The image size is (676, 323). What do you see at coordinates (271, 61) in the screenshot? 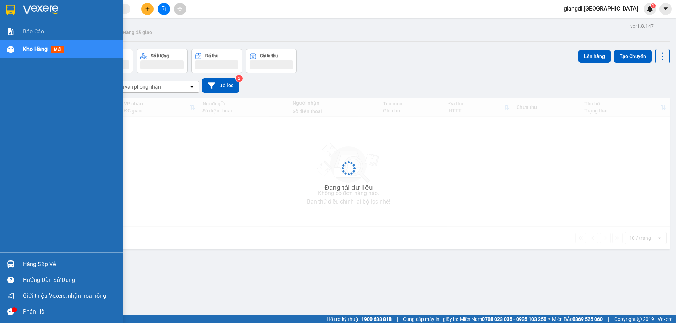
I see `button: Chưa thu` at bounding box center [271, 61].